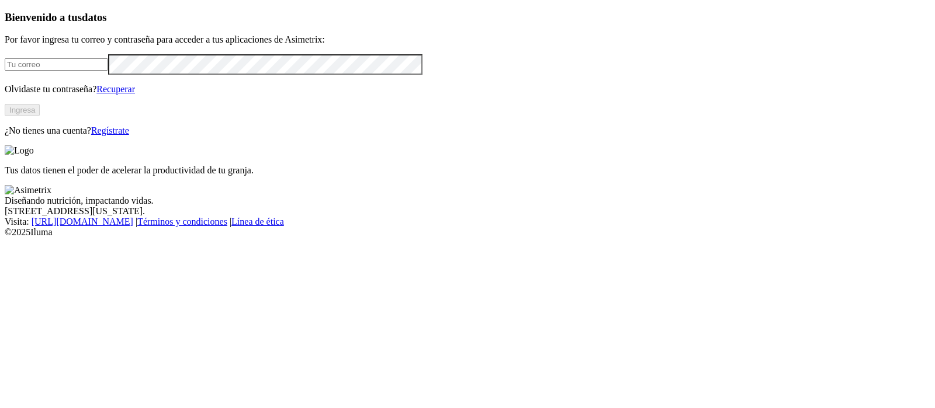  I want to click on p: Tus datos tienen el poder de acelerar la productividad de tu granja., so click(467, 171).